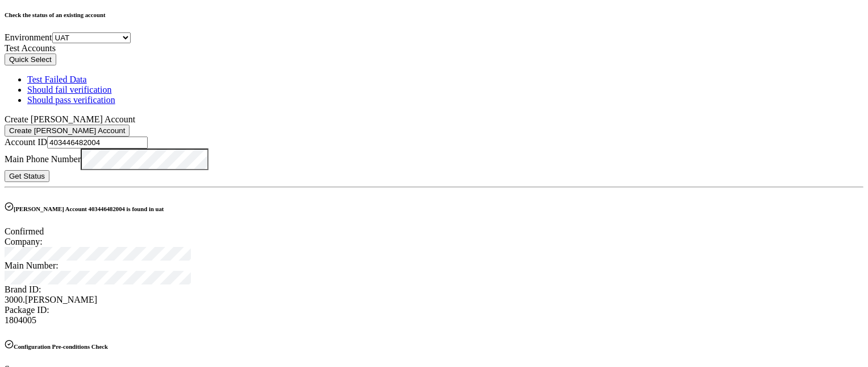 The width and height of the screenshot is (868, 367). What do you see at coordinates (446, 90) in the screenshot?
I see `div: Should fail verification` at bounding box center [446, 90].